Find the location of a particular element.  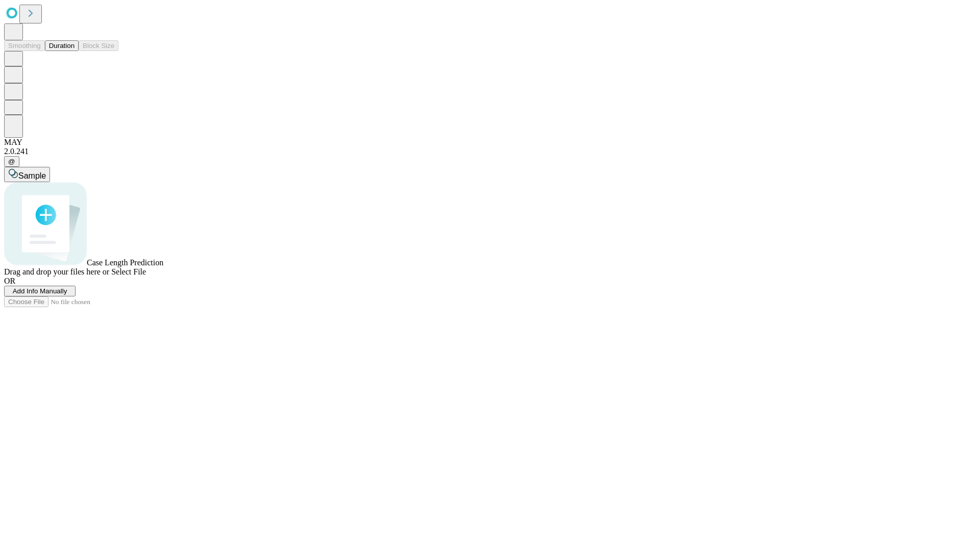

button: Add Info Manually is located at coordinates (40, 291).